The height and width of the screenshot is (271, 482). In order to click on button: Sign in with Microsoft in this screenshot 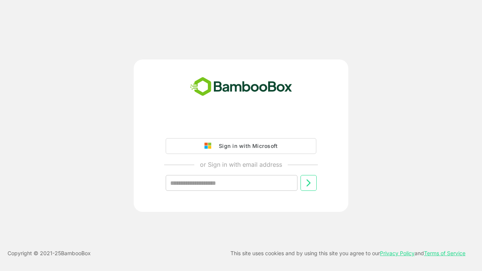, I will do `click(241, 146)`.